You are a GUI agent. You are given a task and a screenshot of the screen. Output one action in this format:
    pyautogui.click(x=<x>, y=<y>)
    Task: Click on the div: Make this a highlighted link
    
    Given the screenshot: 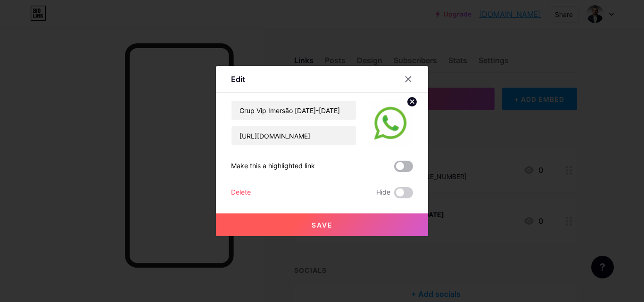 What is the action you would take?
    pyautogui.click(x=273, y=166)
    